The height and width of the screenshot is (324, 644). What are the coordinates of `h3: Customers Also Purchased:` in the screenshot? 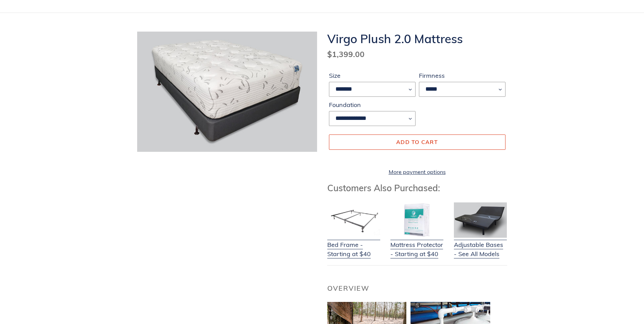 It's located at (417, 188).